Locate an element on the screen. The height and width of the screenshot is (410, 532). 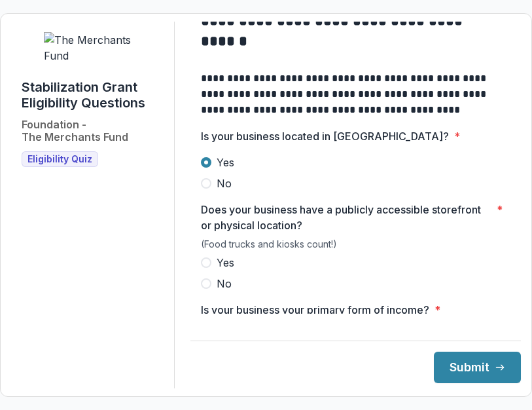
p: Does your business have a publicly accessible storefront or physical location? is located at coordinates (346, 217).